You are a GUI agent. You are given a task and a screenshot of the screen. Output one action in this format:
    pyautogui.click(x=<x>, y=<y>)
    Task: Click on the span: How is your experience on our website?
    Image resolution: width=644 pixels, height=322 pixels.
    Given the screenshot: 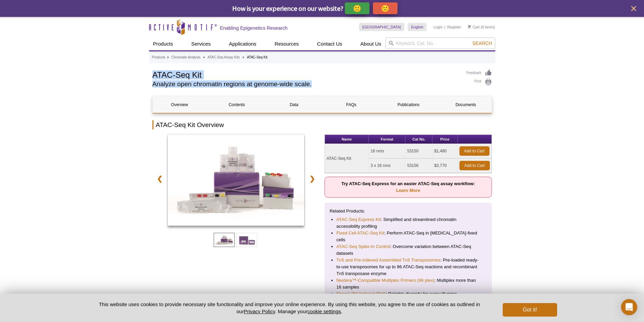 What is the action you would take?
    pyautogui.click(x=288, y=8)
    